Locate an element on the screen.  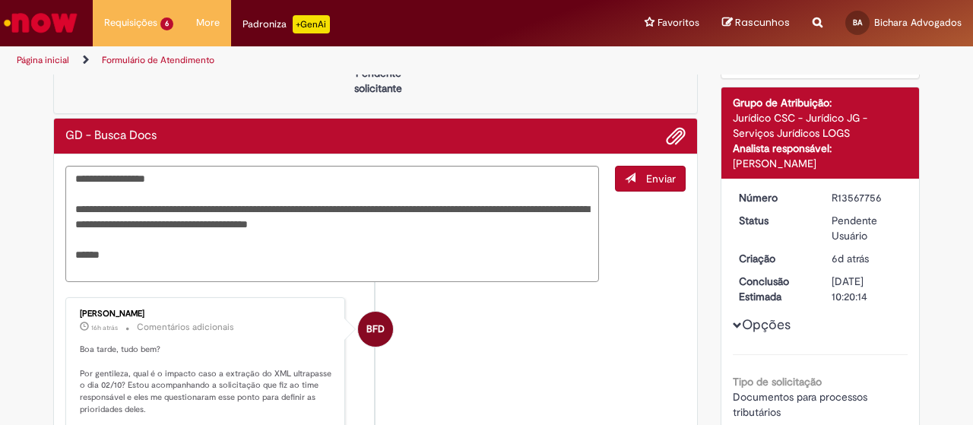
dt: Criação is located at coordinates (774, 258).